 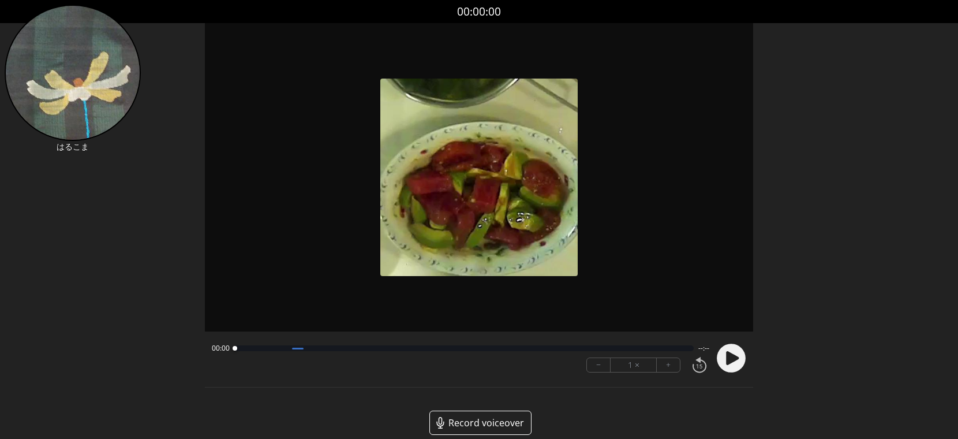 I want to click on a: 00:00:00, so click(x=479, y=12).